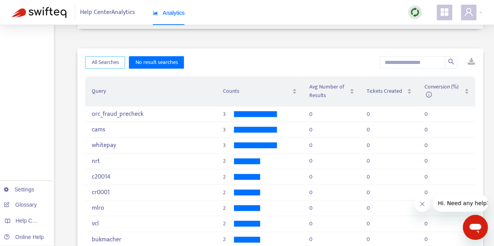 This screenshot has width=494, height=246. Describe the element at coordinates (389, 91) in the screenshot. I see `th: Tickets Created` at that location.